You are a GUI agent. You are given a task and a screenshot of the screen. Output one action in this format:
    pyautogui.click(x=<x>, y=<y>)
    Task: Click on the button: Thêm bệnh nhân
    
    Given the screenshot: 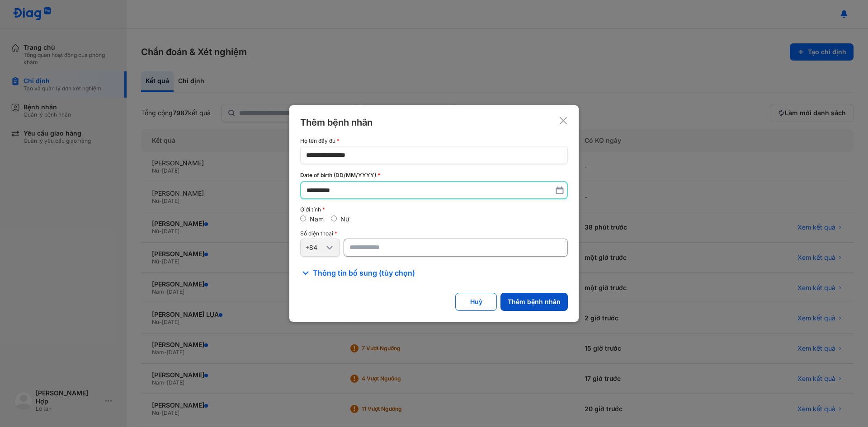 What is the action you would take?
    pyautogui.click(x=534, y=302)
    